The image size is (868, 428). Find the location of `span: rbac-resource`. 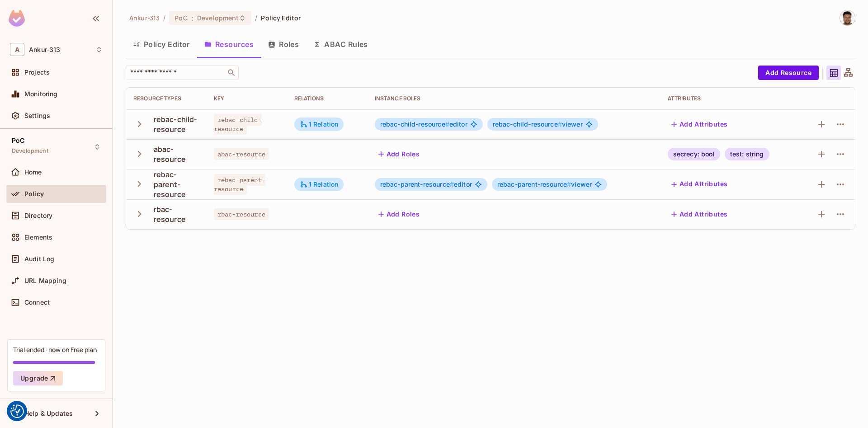

span: rbac-resource is located at coordinates (242, 214).